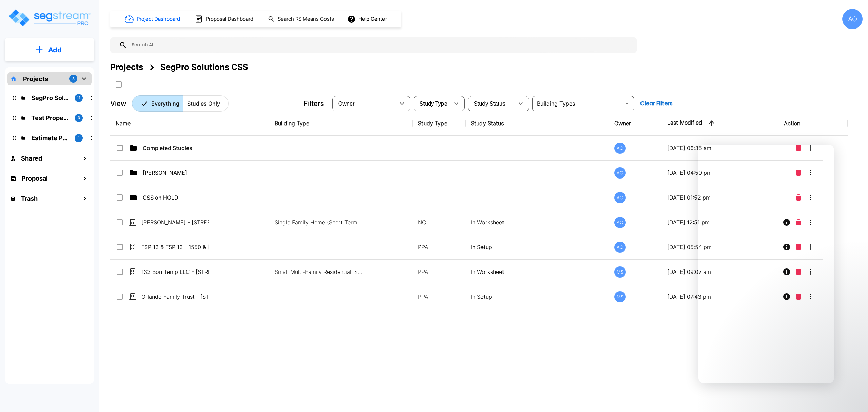  Describe the element at coordinates (380, 45) in the screenshot. I see `input: Search All` at that location.